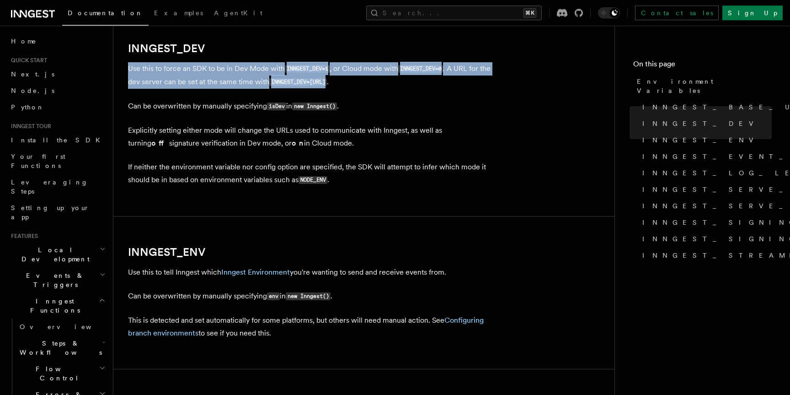 This screenshot has width=790, height=395. What do you see at coordinates (306, 326) in the screenshot?
I see `a: Configuring branch environments` at bounding box center [306, 326].